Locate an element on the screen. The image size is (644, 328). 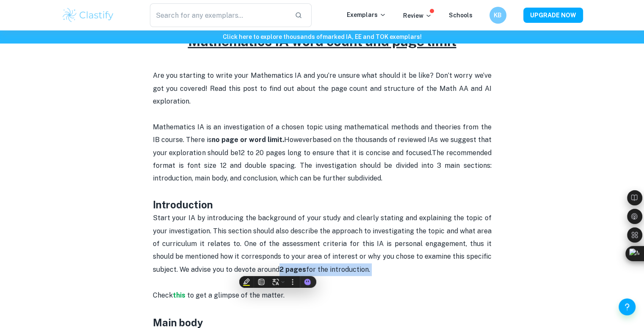
strong: 2 pages is located at coordinates (293, 269).